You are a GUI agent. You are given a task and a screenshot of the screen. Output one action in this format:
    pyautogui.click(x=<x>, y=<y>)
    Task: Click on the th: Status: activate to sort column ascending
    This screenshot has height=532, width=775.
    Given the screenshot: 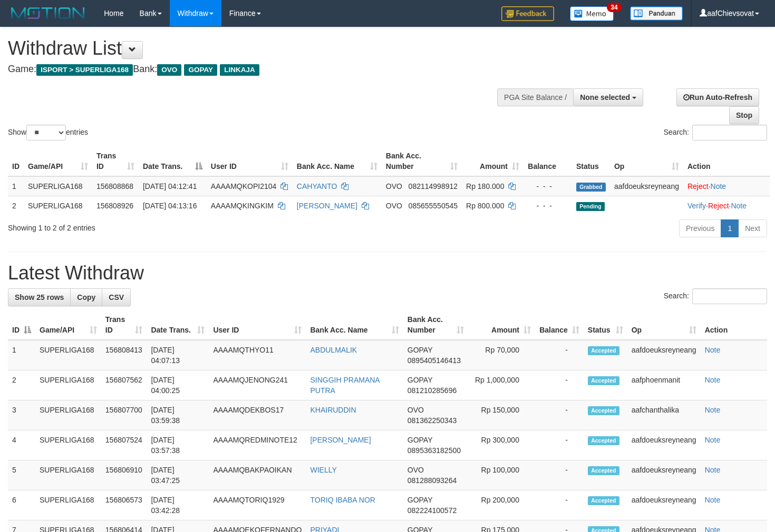 What is the action you would take?
    pyautogui.click(x=605, y=325)
    